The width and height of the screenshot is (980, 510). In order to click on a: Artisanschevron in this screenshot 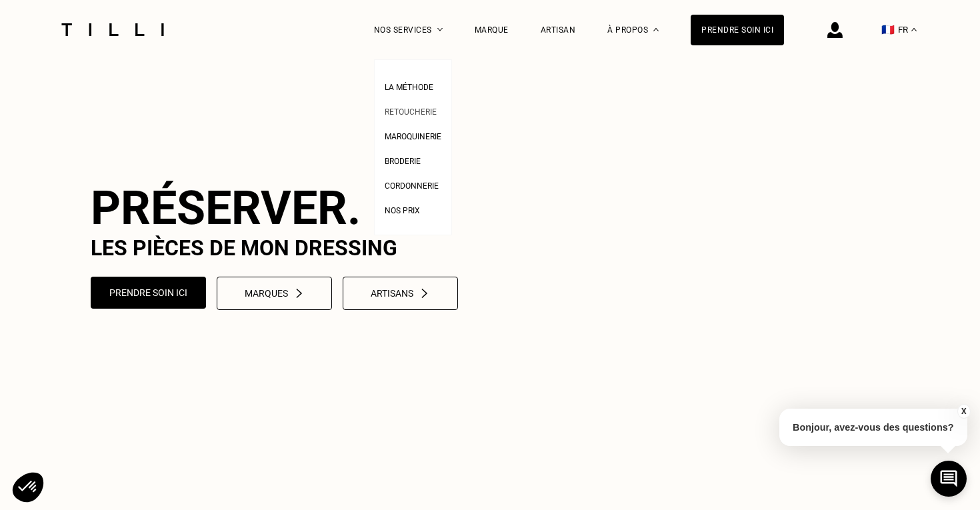, I will do `click(400, 293)`.